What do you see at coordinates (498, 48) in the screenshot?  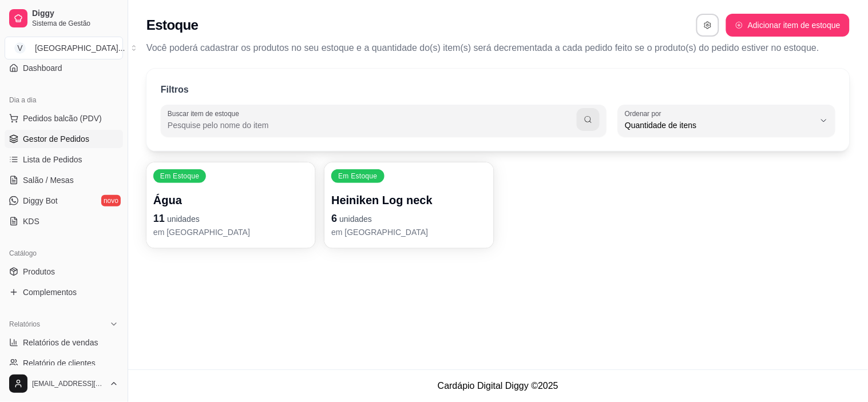 I see `p: Você poderá cadastrar os produtos no seu estoque e a quantidade do(s) item(s) será decrementada a...` at bounding box center [498, 48].